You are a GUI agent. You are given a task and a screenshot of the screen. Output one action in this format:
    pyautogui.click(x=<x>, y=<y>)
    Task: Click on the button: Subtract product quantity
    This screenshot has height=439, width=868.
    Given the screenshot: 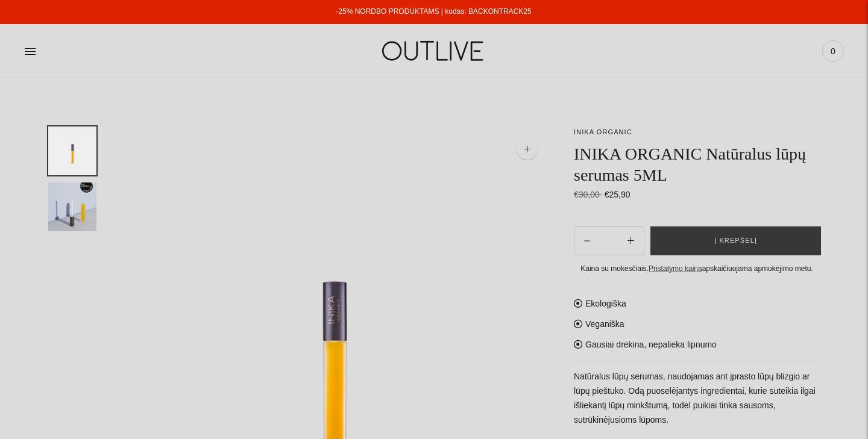 What is the action you would take?
    pyautogui.click(x=630, y=241)
    